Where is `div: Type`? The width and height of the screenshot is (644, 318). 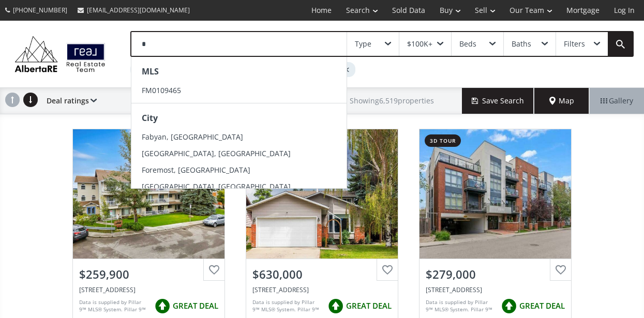 div: Type is located at coordinates (363, 44).